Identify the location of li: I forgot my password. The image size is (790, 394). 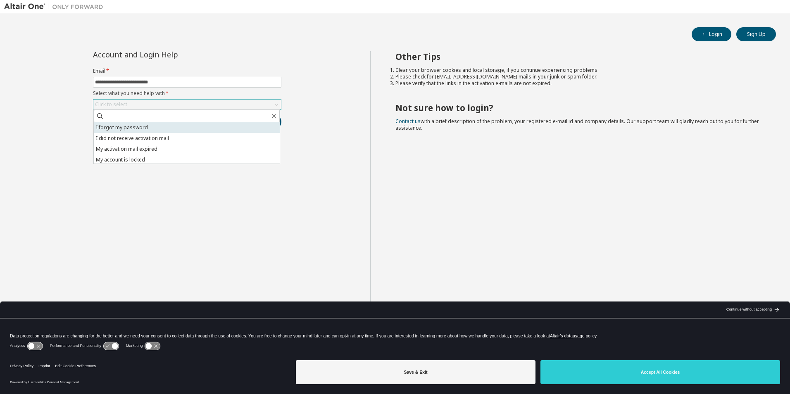
(187, 128).